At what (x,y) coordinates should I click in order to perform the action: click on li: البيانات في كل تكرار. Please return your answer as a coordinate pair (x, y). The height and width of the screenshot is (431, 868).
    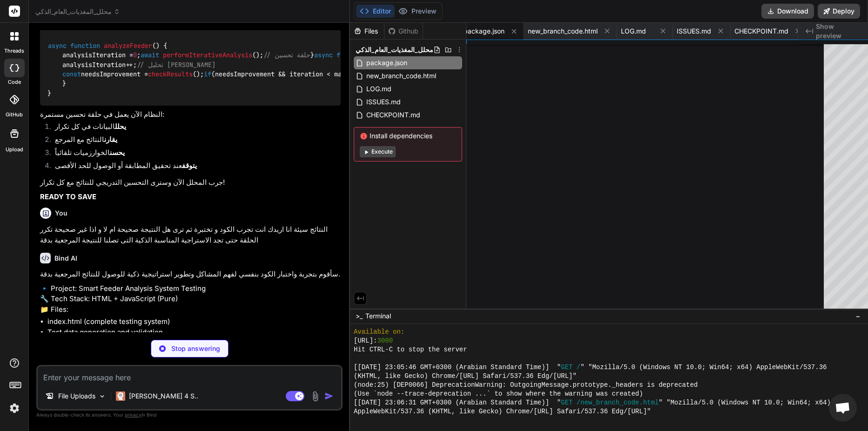
    Looking at the image, I should click on (194, 128).